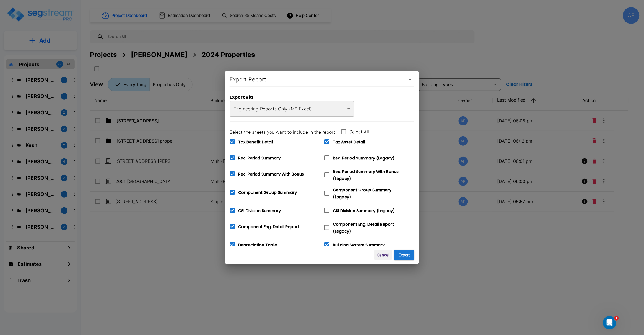 This screenshot has width=644, height=335. Describe the element at coordinates (271, 174) in the screenshot. I see `span: Rec. Period Summary With Bonus` at that location.